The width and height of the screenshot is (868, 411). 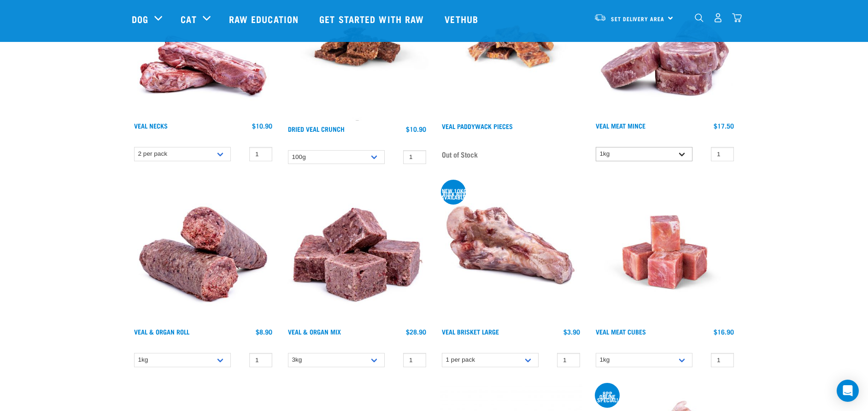 I want to click on a: Cat, so click(x=188, y=19).